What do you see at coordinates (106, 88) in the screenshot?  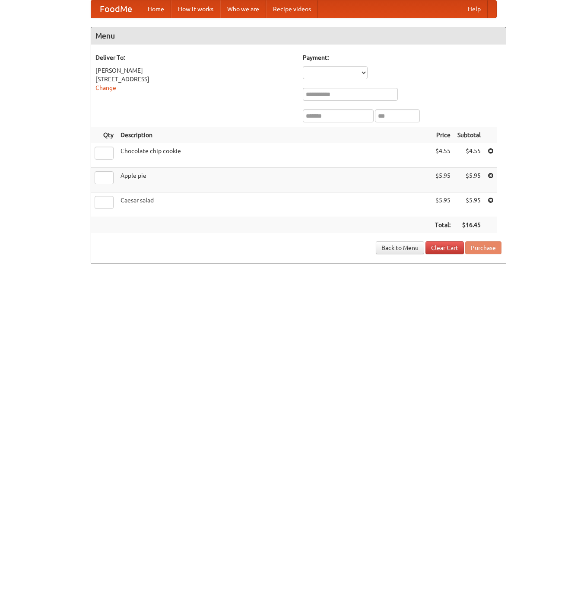 I see `a: Change` at bounding box center [106, 88].